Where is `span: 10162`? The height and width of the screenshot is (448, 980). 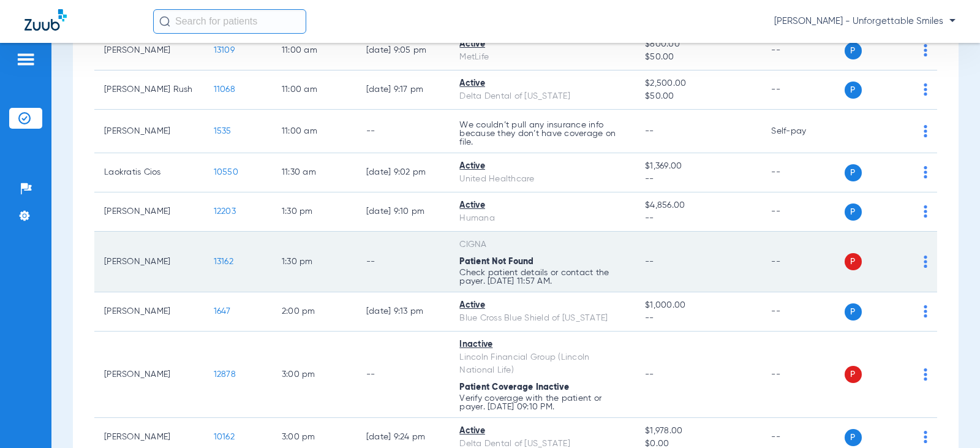 span: 10162 is located at coordinates (225, 437).